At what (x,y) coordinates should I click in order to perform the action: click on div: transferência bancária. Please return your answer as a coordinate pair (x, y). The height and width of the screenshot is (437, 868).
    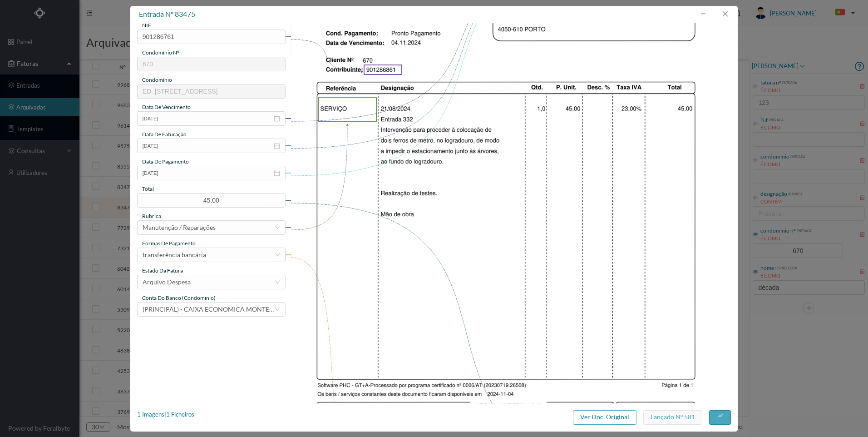
    Looking at the image, I should click on (175, 255).